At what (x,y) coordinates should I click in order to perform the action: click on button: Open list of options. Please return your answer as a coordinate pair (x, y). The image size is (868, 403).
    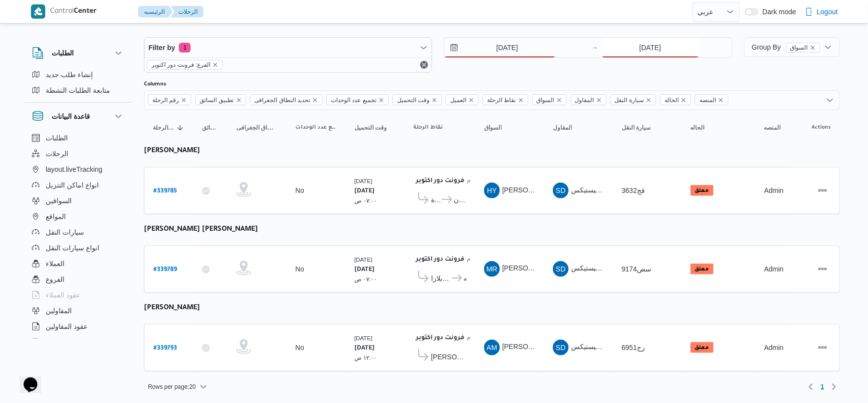
    Looking at the image, I should click on (830, 100).